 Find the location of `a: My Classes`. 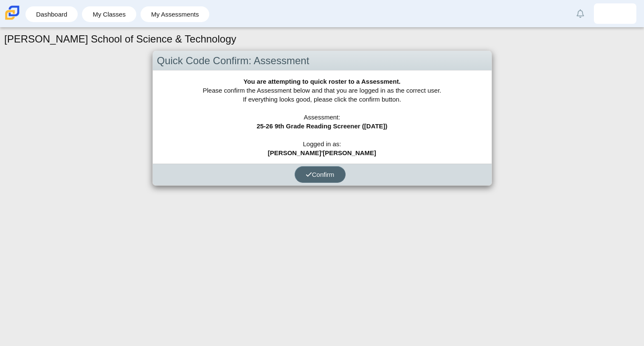

a: My Classes is located at coordinates (109, 14).